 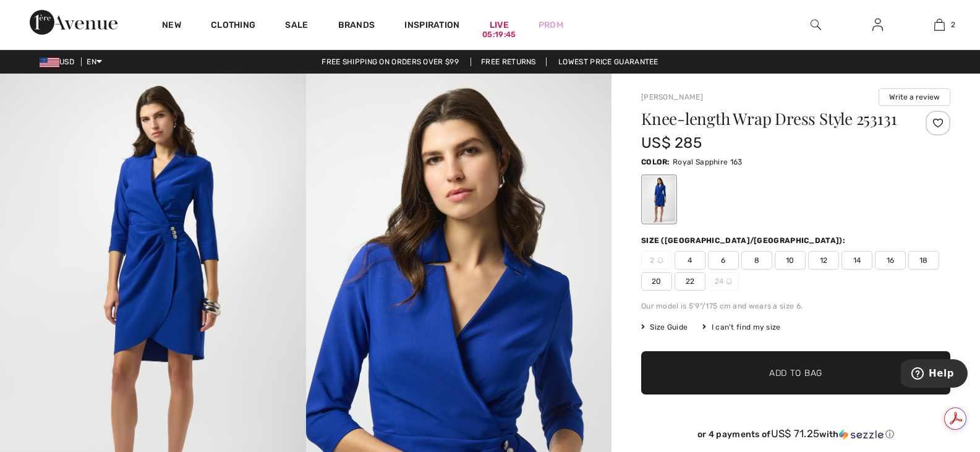 What do you see at coordinates (297, 26) in the screenshot?
I see `a: Sale` at bounding box center [297, 26].